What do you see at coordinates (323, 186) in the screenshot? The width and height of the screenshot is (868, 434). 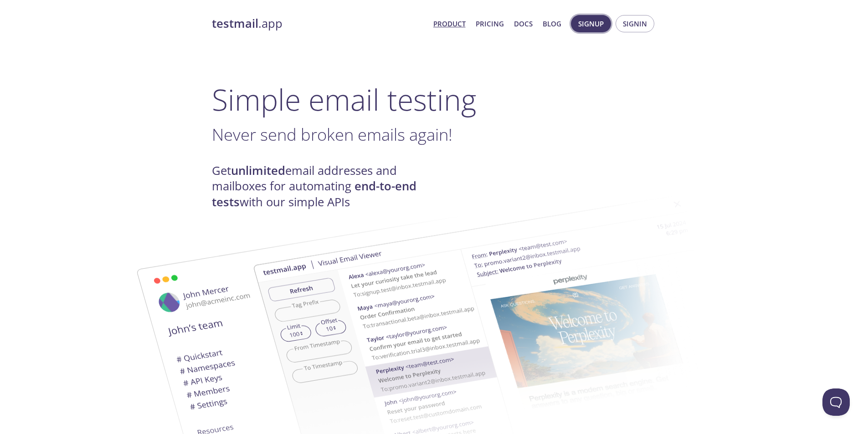 I see `h4: Get email addresses and mailboxes for automating with our simple APIs` at bounding box center [323, 186].